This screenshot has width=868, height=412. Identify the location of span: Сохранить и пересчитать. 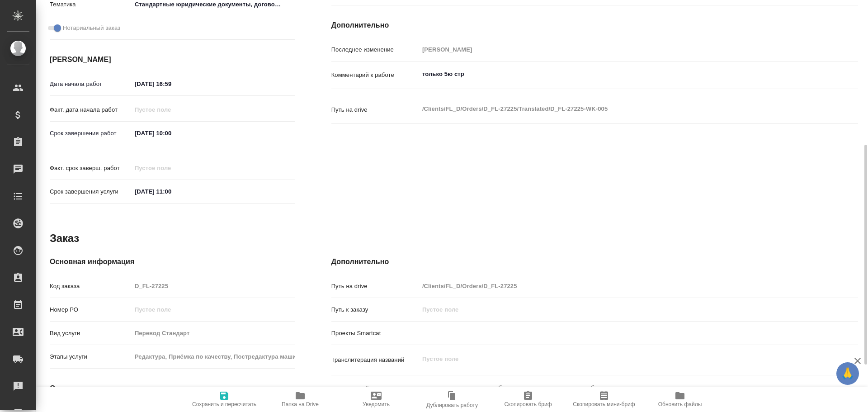
(224, 405).